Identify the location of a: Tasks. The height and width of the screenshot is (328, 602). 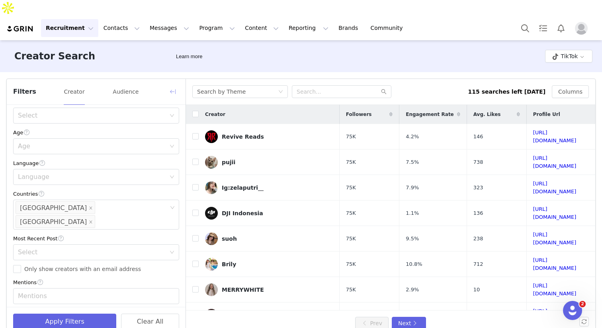
(543, 28).